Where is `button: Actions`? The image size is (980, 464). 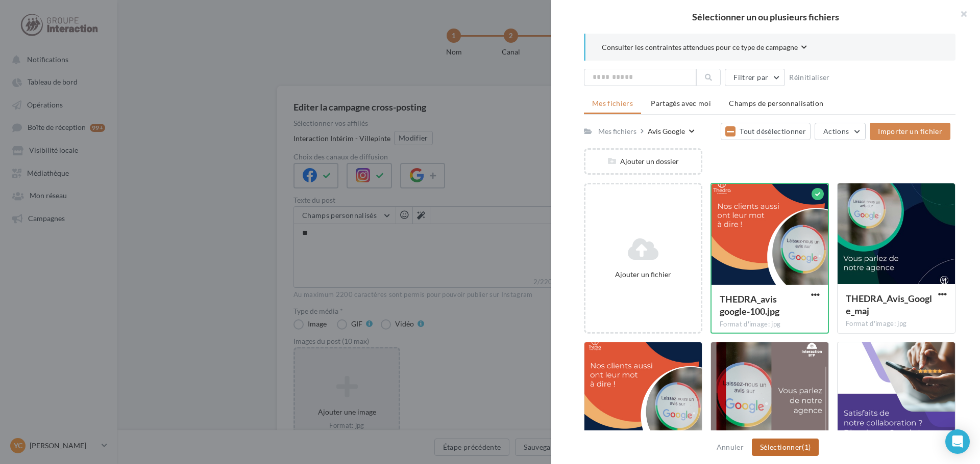 button: Actions is located at coordinates (840, 132).